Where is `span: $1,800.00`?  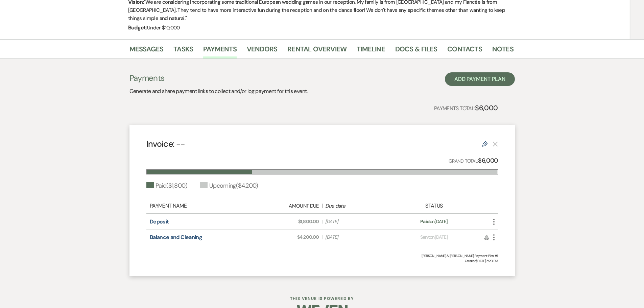
span: $1,800.00 is located at coordinates (287, 221).